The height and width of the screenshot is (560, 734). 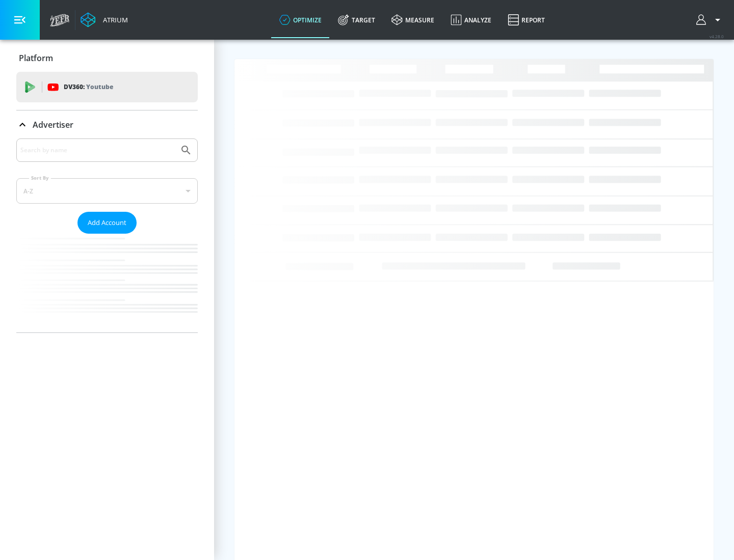 What do you see at coordinates (53, 125) in the screenshot?
I see `p: Advertiser` at bounding box center [53, 125].